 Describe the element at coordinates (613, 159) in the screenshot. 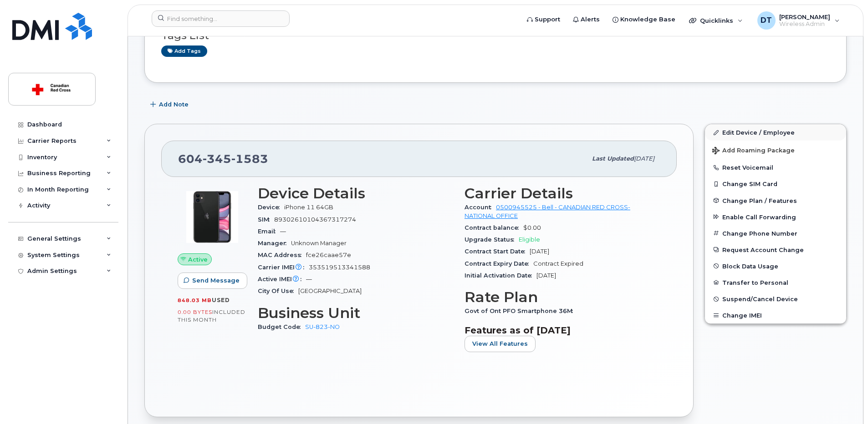

I see `span: Last updated` at that location.